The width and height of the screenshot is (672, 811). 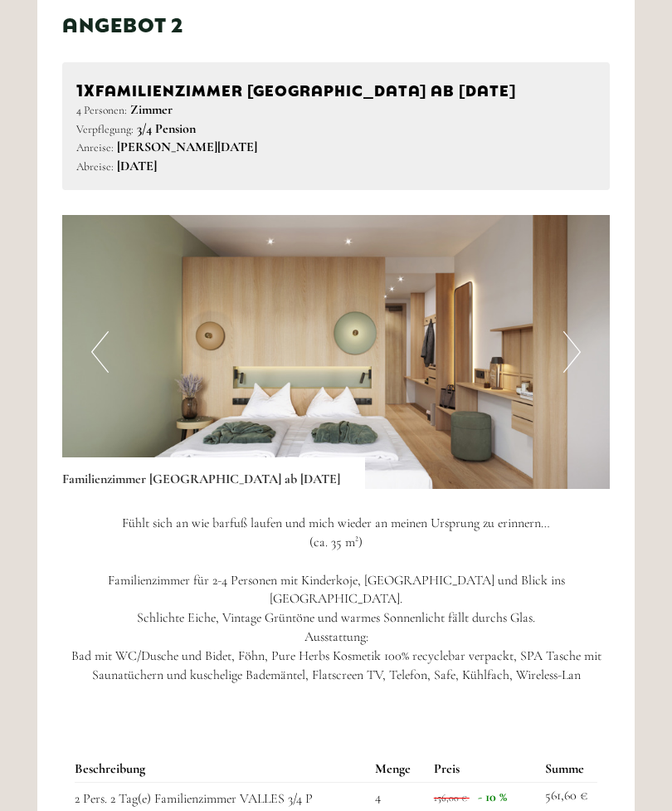 What do you see at coordinates (492, 797) in the screenshot?
I see `span: - 10 %` at bounding box center [492, 797].